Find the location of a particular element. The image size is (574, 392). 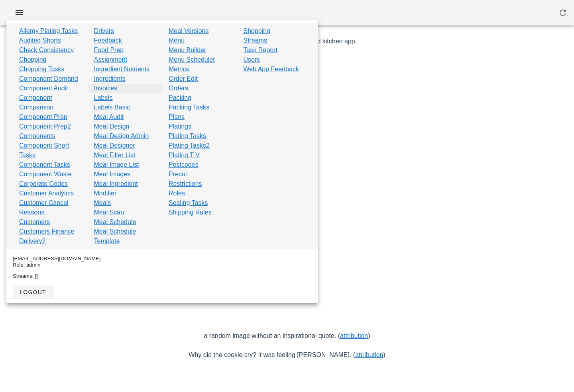

a: Invoices is located at coordinates (106, 89).